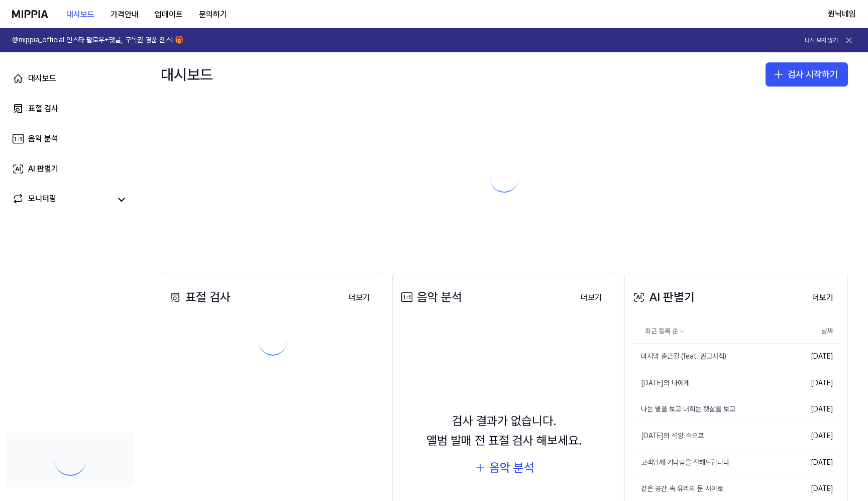 Image resolution: width=868 pixels, height=501 pixels. I want to click on div: 나는 별을 보고 너희는 햇살을 보고, so click(683, 409).